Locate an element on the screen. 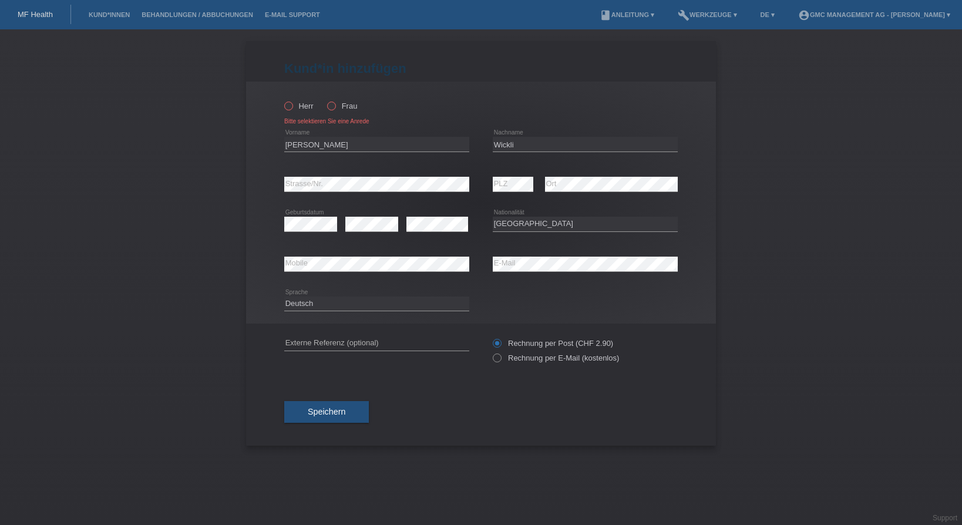 This screenshot has height=525, width=962. i: book is located at coordinates (605, 15).